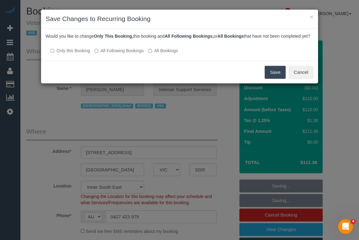 This screenshot has width=359, height=240. What do you see at coordinates (114, 36) in the screenshot?
I see `b: Only This Booking,` at bounding box center [114, 36].